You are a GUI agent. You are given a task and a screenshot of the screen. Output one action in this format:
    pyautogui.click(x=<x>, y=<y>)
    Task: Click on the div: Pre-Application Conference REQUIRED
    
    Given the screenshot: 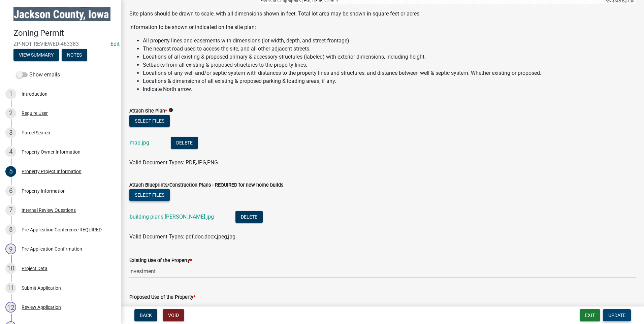 What is the action you would take?
    pyautogui.click(x=61, y=230)
    